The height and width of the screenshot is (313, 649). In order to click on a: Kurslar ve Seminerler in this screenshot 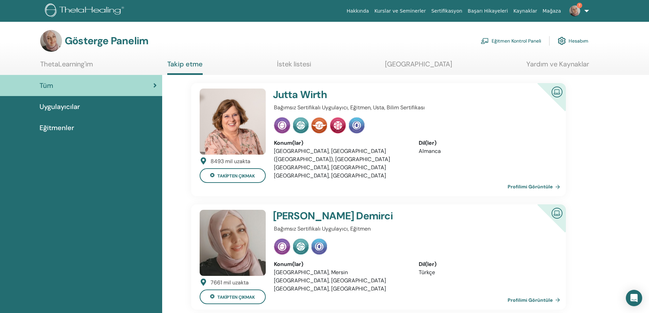, I will do `click(400, 11)`.